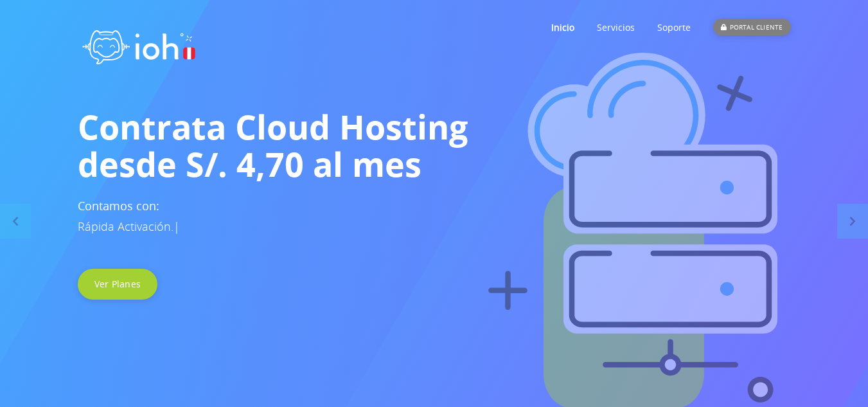 The height and width of the screenshot is (407, 868). What do you see at coordinates (563, 27) in the screenshot?
I see `a: Inicio` at bounding box center [563, 27].